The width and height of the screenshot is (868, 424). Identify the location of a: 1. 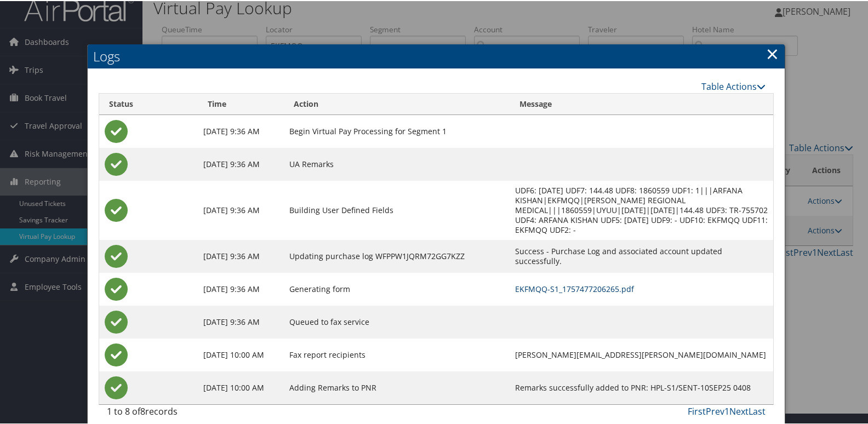
(727, 410).